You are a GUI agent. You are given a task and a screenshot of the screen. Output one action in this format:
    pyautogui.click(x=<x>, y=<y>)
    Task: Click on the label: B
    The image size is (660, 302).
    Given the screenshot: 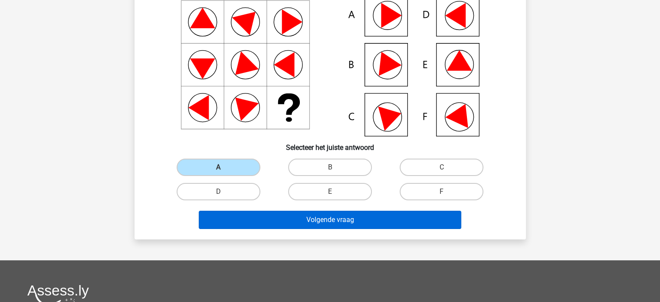 What is the action you would take?
    pyautogui.click(x=330, y=167)
    